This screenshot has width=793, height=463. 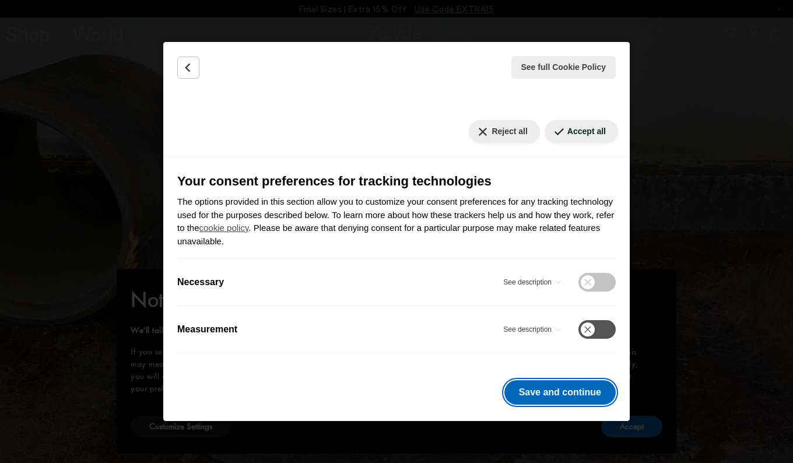 What do you see at coordinates (207, 330) in the screenshot?
I see `label: Measurement` at bounding box center [207, 330].